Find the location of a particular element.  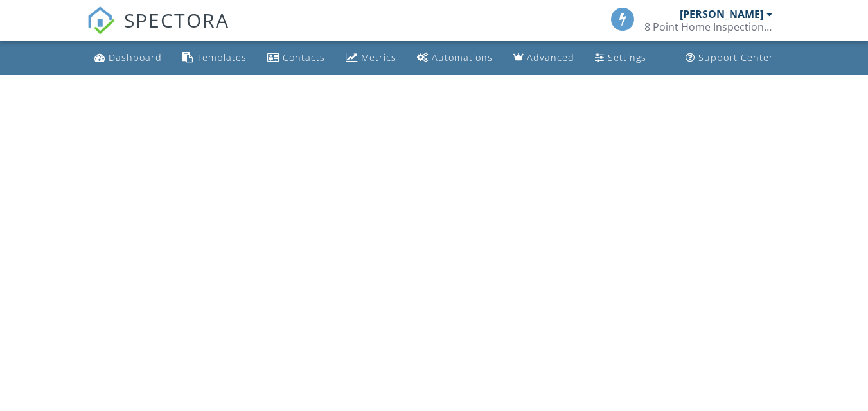

a: Advanced is located at coordinates (543, 57).